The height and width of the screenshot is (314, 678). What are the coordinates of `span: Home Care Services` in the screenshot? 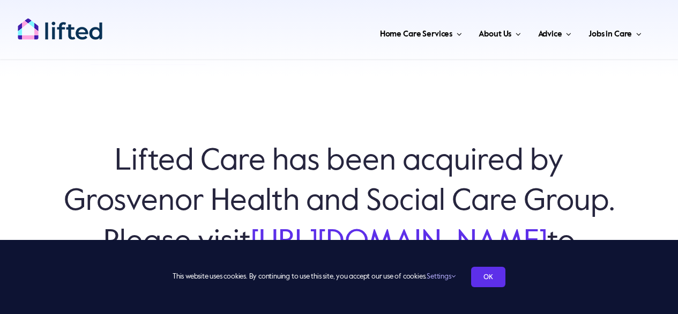 It's located at (416, 34).